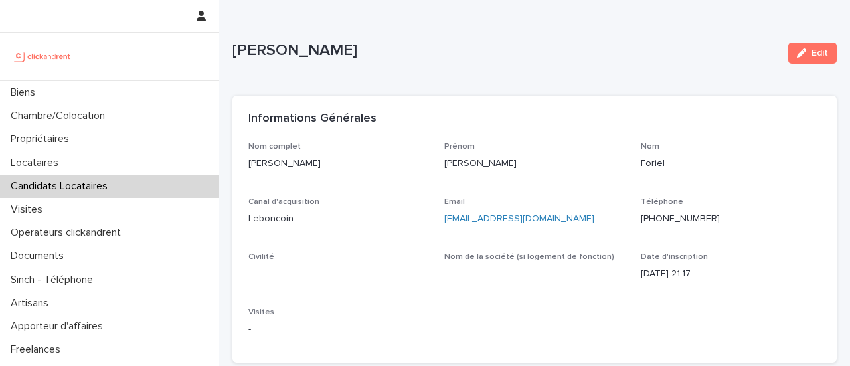 The image size is (850, 366). What do you see at coordinates (274, 147) in the screenshot?
I see `span: Nom complet` at bounding box center [274, 147].